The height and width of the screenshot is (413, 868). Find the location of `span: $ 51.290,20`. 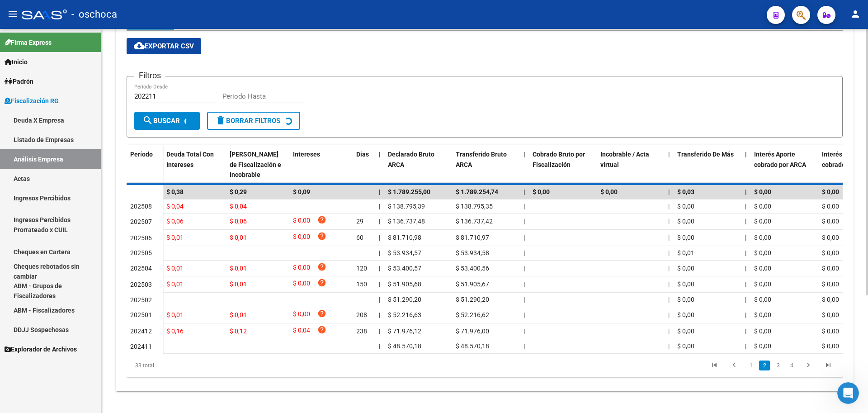

span: $ 51.290,20 is located at coordinates (405, 299).